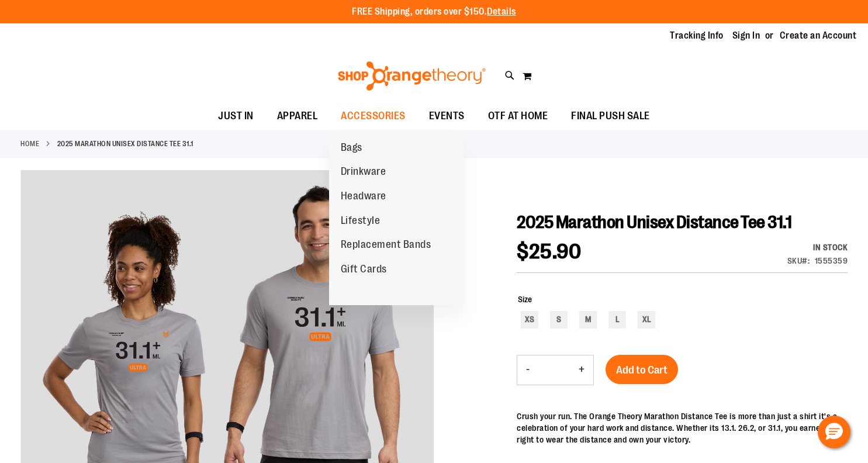  Describe the element at coordinates (682, 428) in the screenshot. I see `p: Crush your run. The Orange Theory Marathon Distance Tee is more than just a shirt it's a celebrat...` at that location.